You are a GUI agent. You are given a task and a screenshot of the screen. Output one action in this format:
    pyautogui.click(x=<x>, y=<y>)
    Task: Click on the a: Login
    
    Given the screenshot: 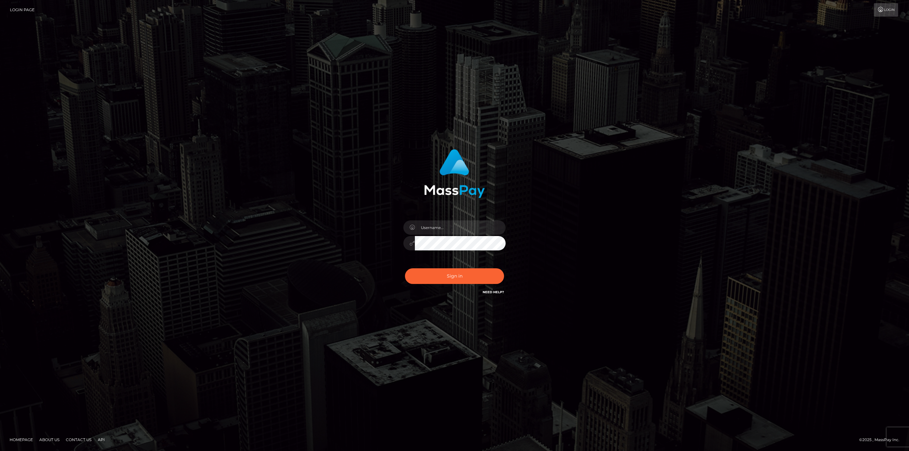 What is the action you would take?
    pyautogui.click(x=886, y=10)
    